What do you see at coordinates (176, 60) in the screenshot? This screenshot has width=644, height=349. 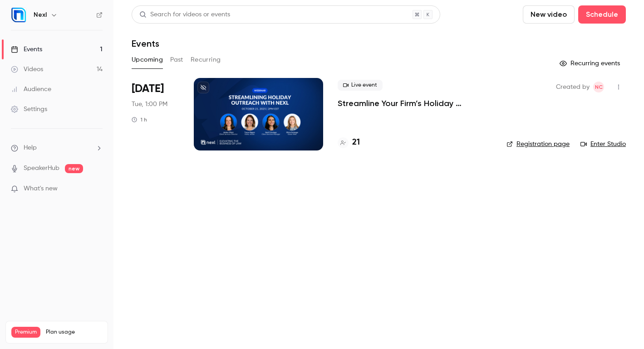 I see `button: Past` at bounding box center [176, 60].